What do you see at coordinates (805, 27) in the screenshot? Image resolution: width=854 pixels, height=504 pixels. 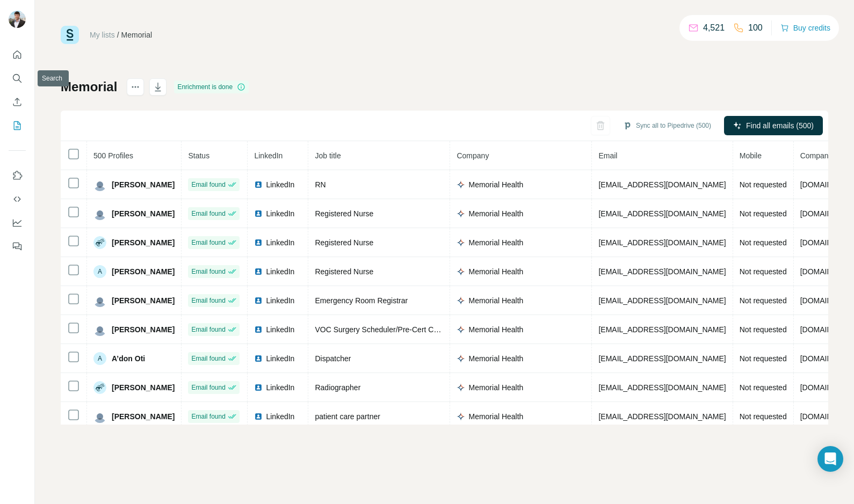 I see `button: Buy credits` at bounding box center [805, 27].